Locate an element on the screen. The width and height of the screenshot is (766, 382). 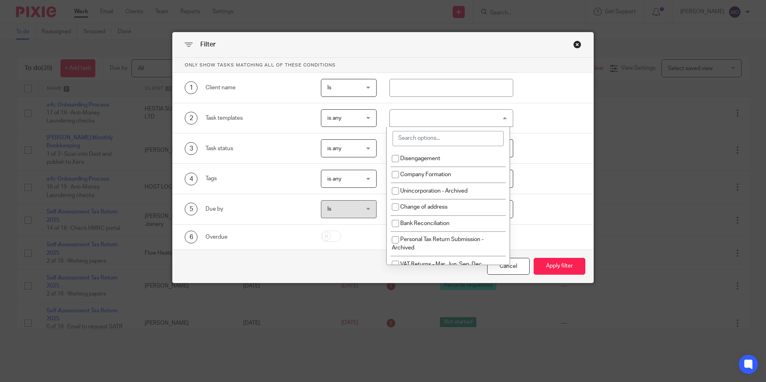
span: Bank Reconciliation is located at coordinates (424, 223).